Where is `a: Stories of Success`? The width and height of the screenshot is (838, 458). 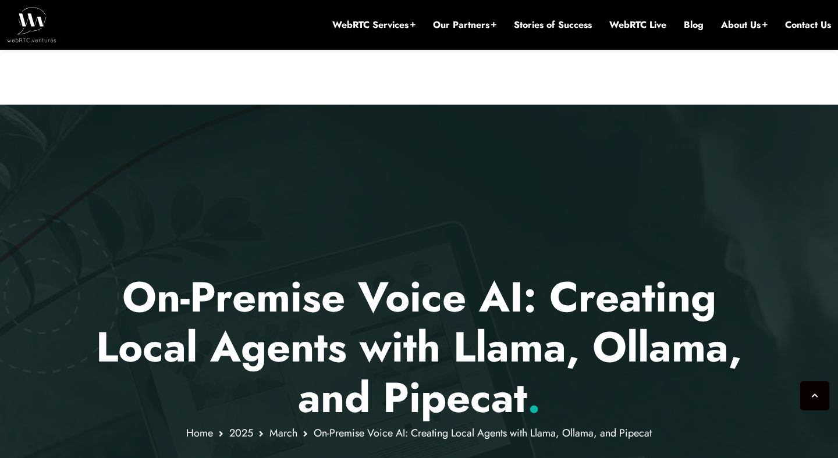
a: Stories of Success is located at coordinates (553, 25).